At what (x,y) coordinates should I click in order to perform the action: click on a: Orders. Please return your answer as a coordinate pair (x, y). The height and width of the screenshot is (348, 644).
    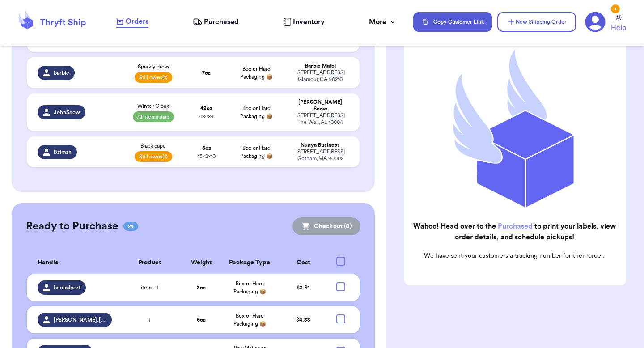
    Looking at the image, I should click on (132, 22).